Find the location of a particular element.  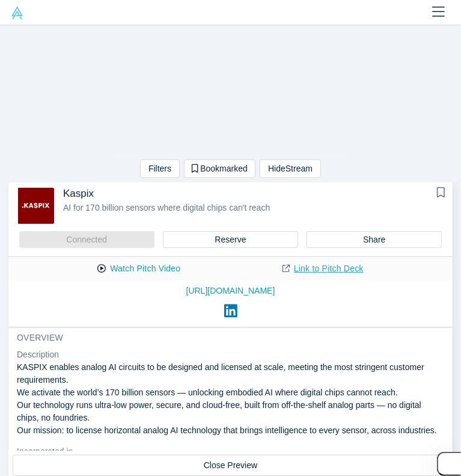

button: Reserve is located at coordinates (230, 239).